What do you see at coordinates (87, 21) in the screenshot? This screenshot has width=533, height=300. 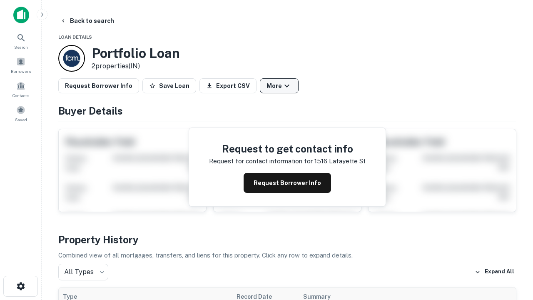 I see `button: Back to search` at bounding box center [87, 21].